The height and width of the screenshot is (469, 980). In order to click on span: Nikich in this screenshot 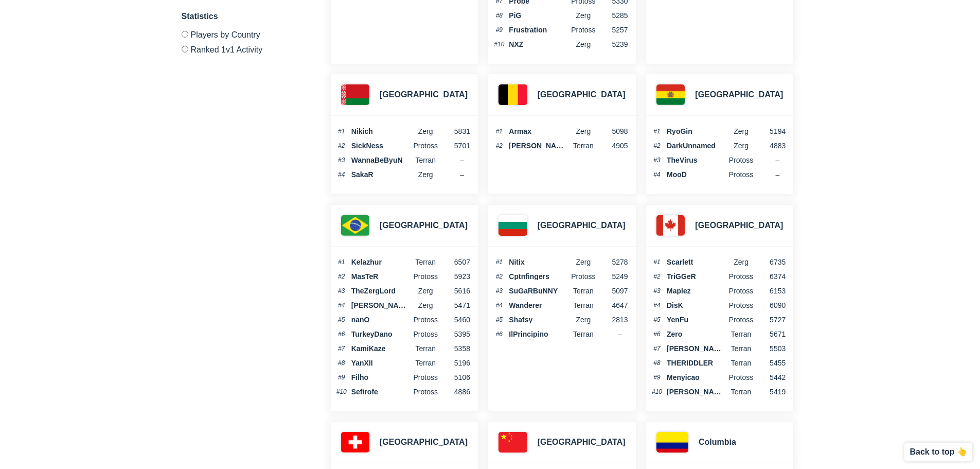, I will do `click(381, 131)`.